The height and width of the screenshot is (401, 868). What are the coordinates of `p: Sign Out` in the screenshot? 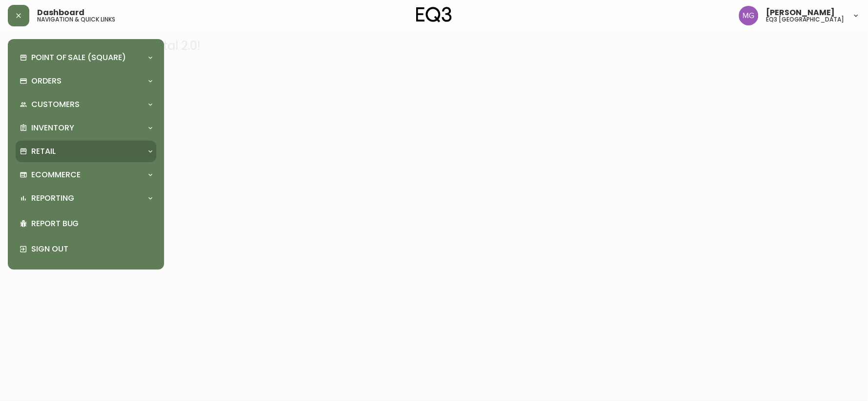 It's located at (92, 249).